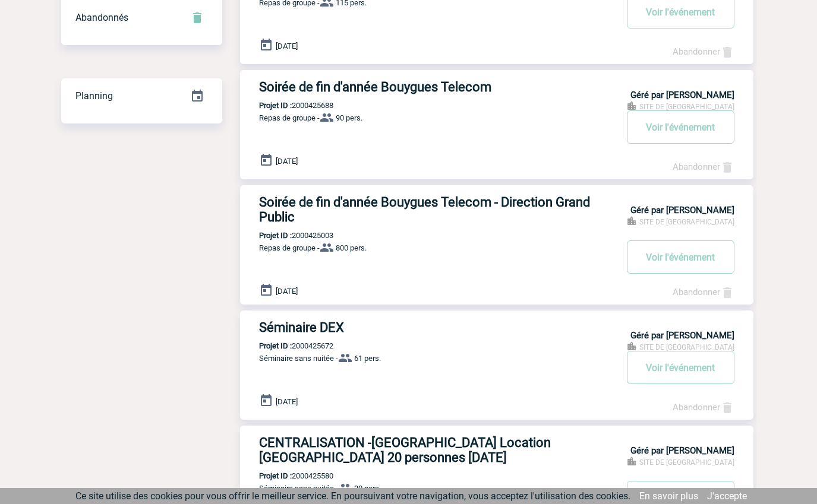  I want to click on a: Séminaire DEX, so click(497, 327).